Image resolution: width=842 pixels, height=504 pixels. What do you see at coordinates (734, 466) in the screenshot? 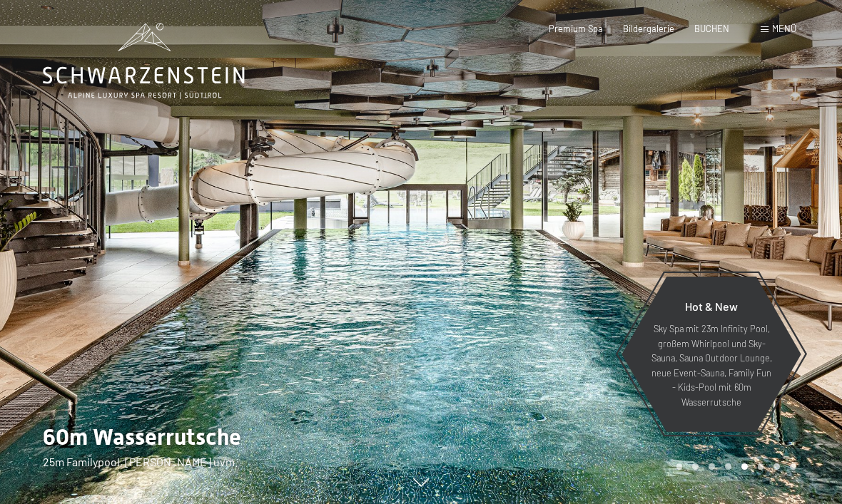
I see `div: Carousel Pagination` at bounding box center [734, 466].